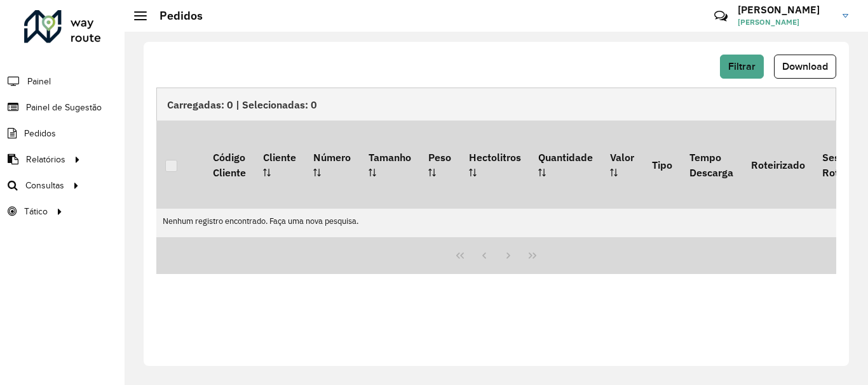 The image size is (868, 385). Describe the element at coordinates (720, 16) in the screenshot. I see `a: Contato Rápido` at that location.